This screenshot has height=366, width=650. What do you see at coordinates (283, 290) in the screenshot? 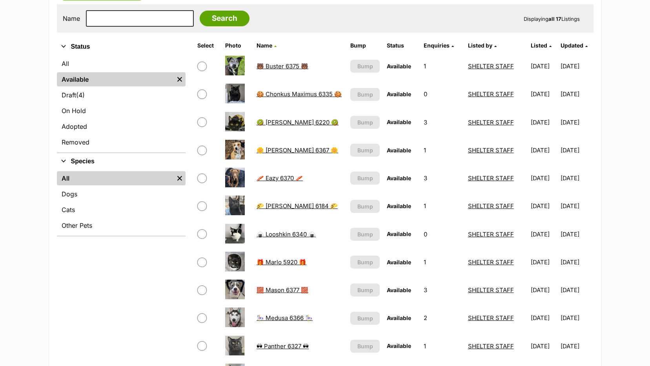
I see `a: 🧱 Mason 6377 🧱` at bounding box center [283, 290].